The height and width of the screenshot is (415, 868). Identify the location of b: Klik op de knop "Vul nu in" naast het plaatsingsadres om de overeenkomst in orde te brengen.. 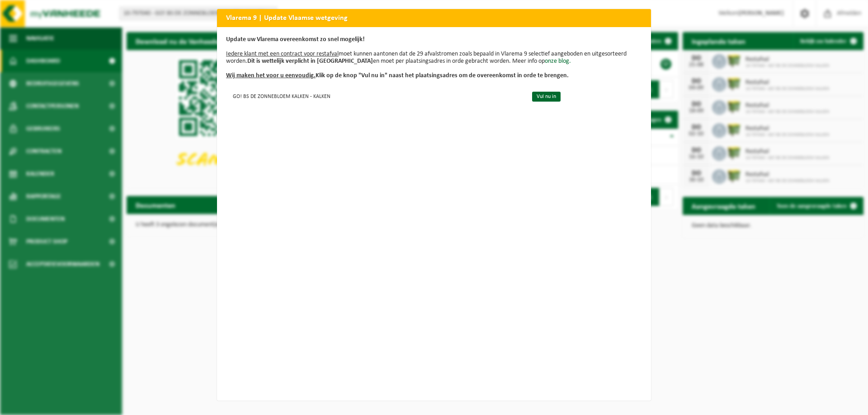
(398, 75).